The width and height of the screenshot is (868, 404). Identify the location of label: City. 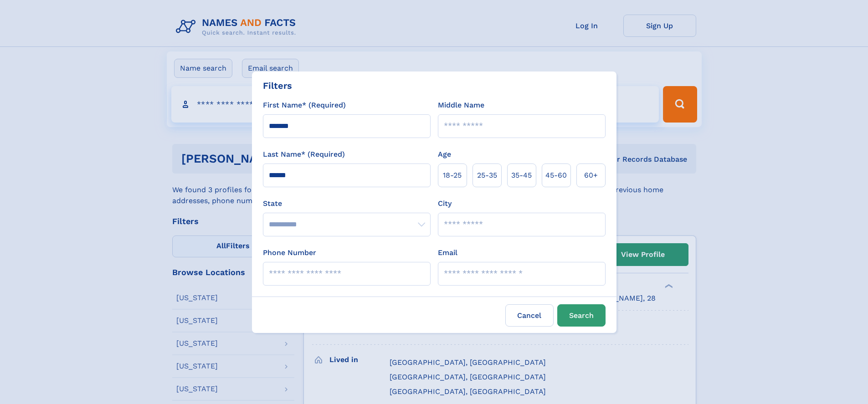
(445, 204).